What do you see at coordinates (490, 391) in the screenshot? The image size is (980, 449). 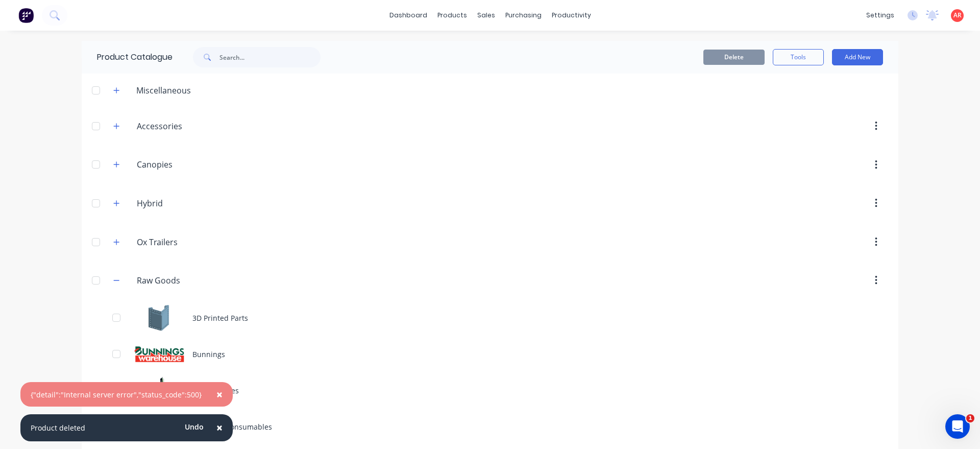 I see `div: ConsumablesConsumables` at bounding box center [490, 391].